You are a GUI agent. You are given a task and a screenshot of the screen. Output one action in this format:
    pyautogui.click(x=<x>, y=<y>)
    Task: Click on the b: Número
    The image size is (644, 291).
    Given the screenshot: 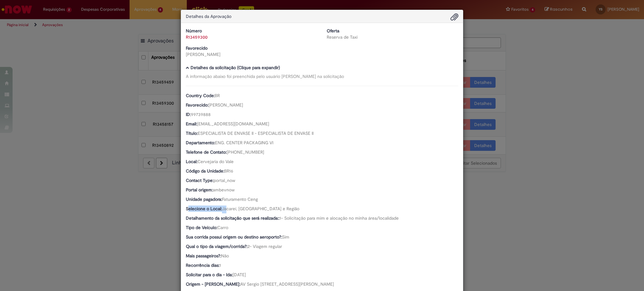 What is the action you would take?
    pyautogui.click(x=194, y=31)
    